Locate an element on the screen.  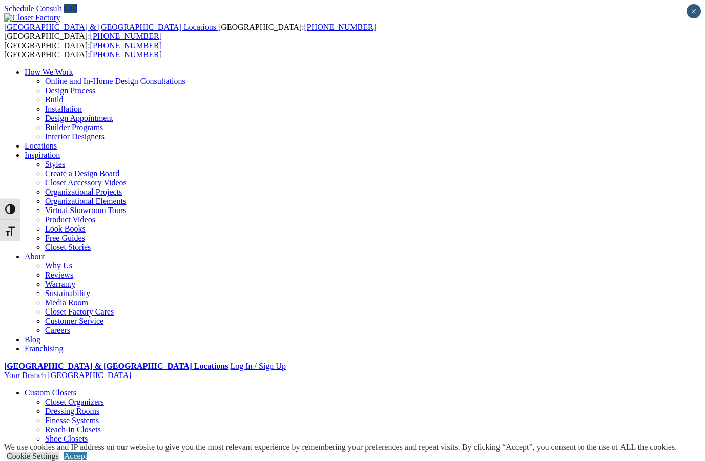
a: Installation is located at coordinates (63, 109).